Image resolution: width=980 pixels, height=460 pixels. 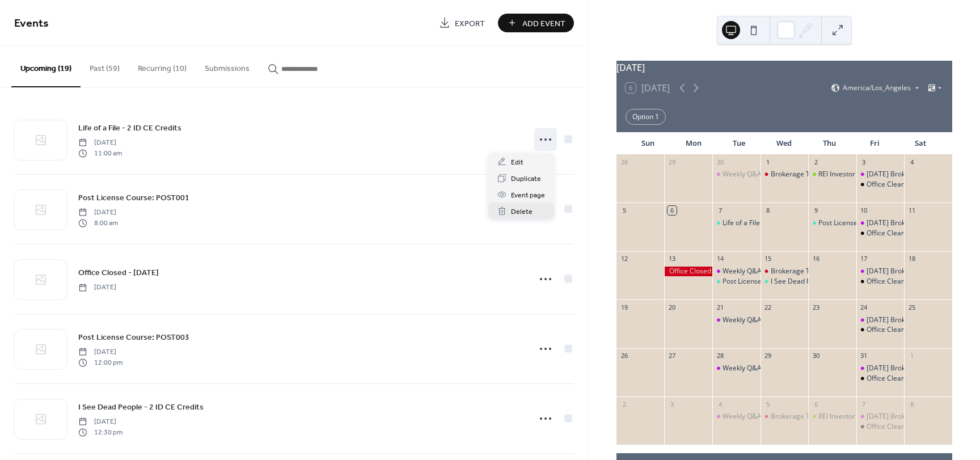 What do you see at coordinates (877, 88) in the screenshot?
I see `span: America/Los_Angeles` at bounding box center [877, 88].